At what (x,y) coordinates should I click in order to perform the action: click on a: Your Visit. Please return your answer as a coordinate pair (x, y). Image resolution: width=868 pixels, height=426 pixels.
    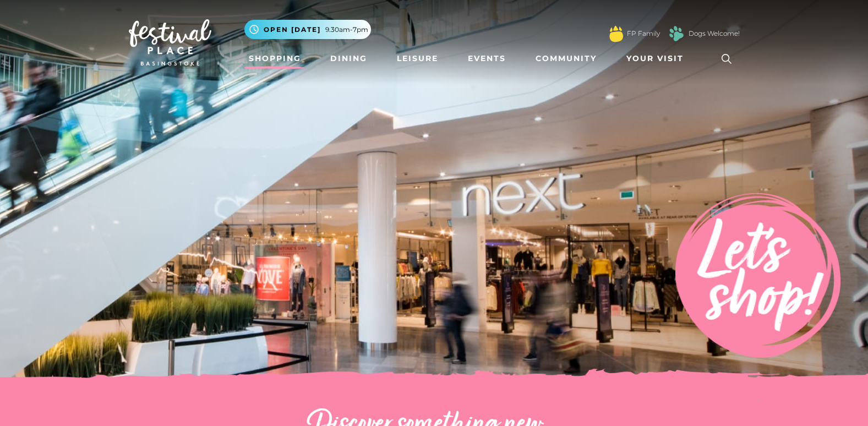
    Looking at the image, I should click on (657, 59).